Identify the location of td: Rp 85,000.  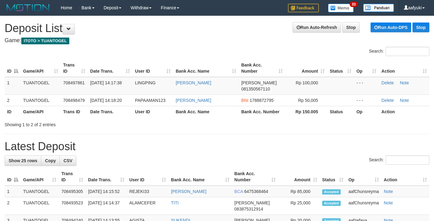
(298, 191).